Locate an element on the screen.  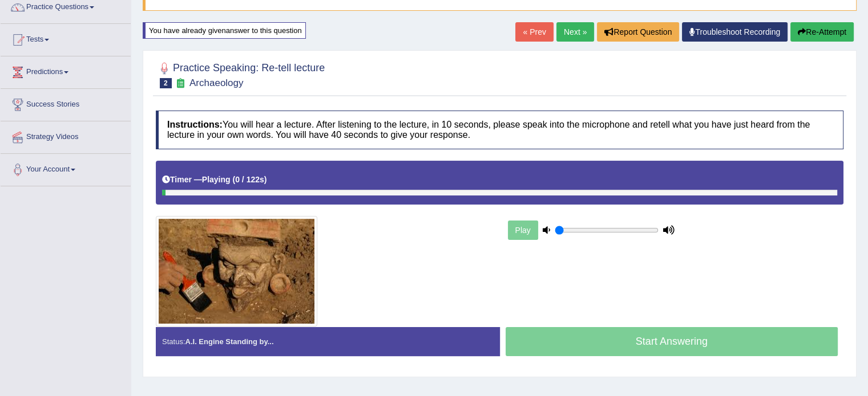
a: Success Stories is located at coordinates (65, 103).